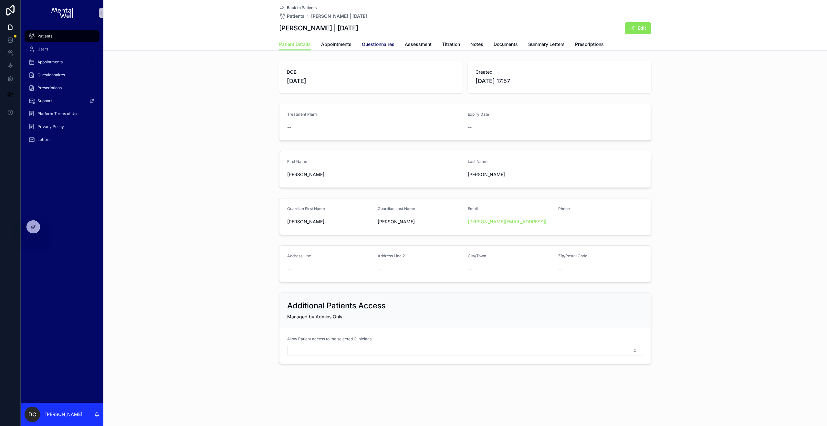 This screenshot has height=426, width=827. What do you see at coordinates (477, 256) in the screenshot?
I see `span: City/Town` at bounding box center [477, 256].